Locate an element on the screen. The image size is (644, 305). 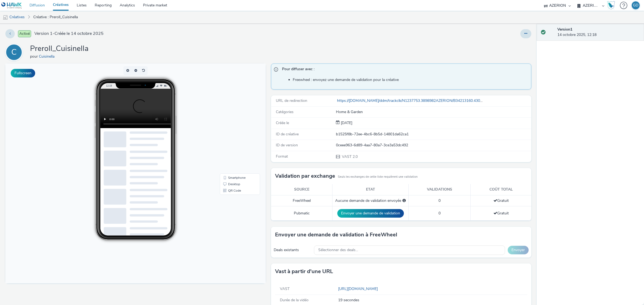
a: Créative : Preroll_Cuisinella is located at coordinates (55, 17).